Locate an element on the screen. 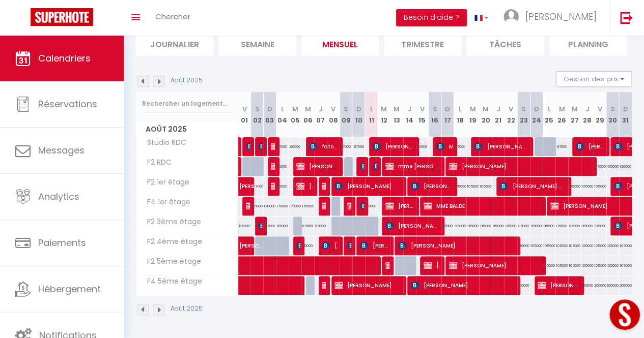 Image resolution: width=644 pixels, height=338 pixels. th: 14 is located at coordinates (410, 115).